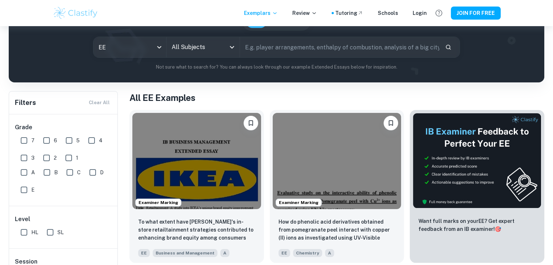 This screenshot has width=553, height=265. I want to click on h6: Grade, so click(64, 128).